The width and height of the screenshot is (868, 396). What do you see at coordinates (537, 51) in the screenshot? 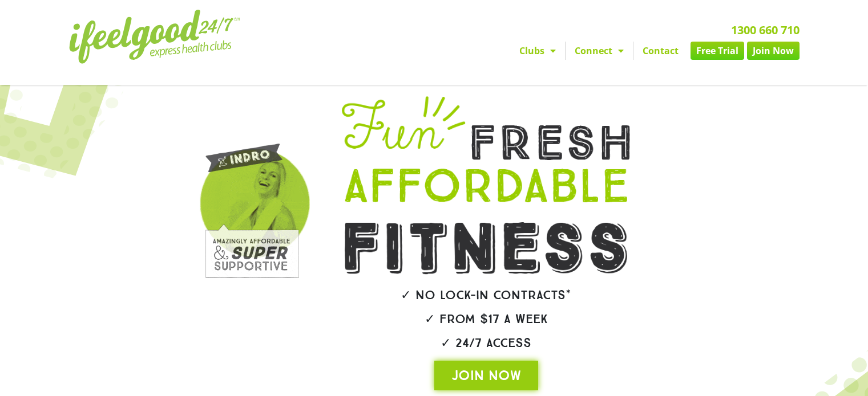
I see `a: Clubs` at bounding box center [537, 51].